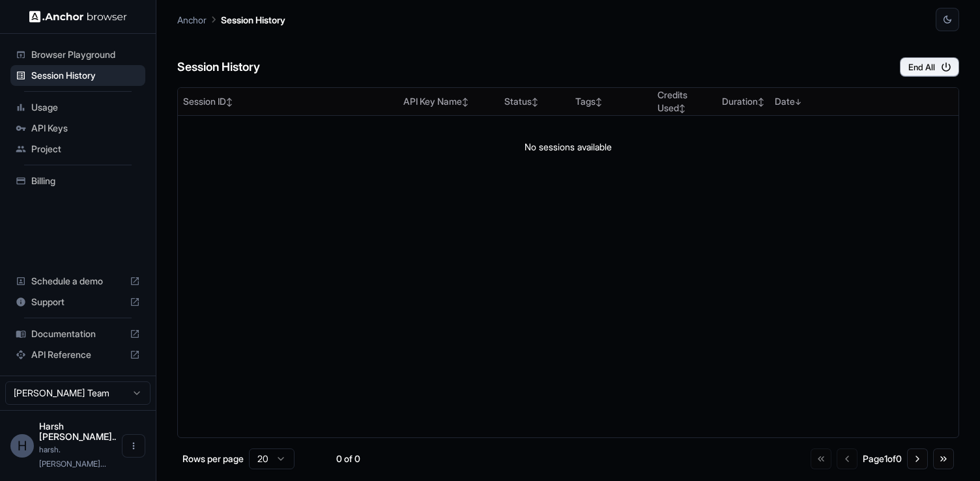 The height and width of the screenshot is (481, 980). I want to click on div: API Key Name, so click(449, 101).